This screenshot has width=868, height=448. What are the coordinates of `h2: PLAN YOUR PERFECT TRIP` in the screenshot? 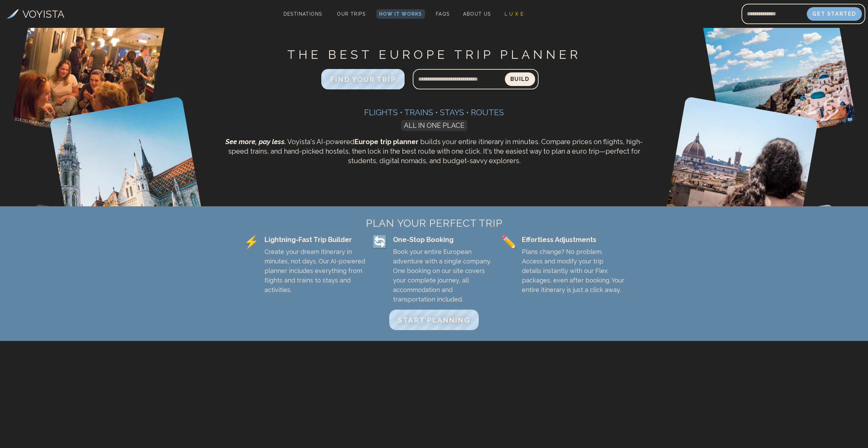 It's located at (434, 223).